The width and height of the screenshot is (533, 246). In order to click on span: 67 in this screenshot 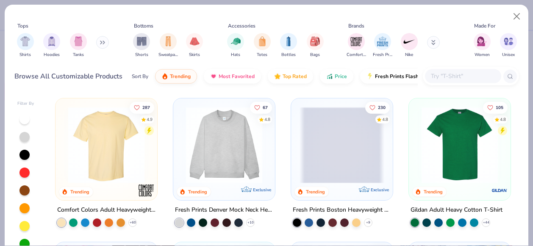, I will do `click(265, 107)`.